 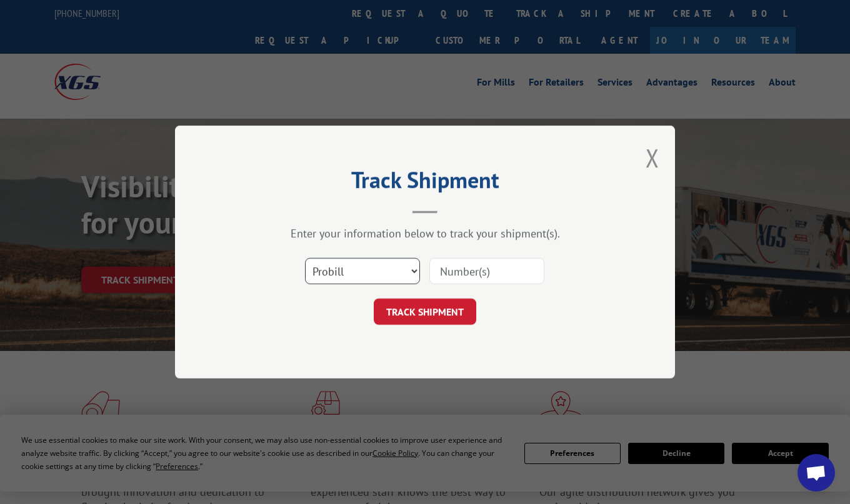 I want to click on input: Number(s), so click(x=487, y=271).